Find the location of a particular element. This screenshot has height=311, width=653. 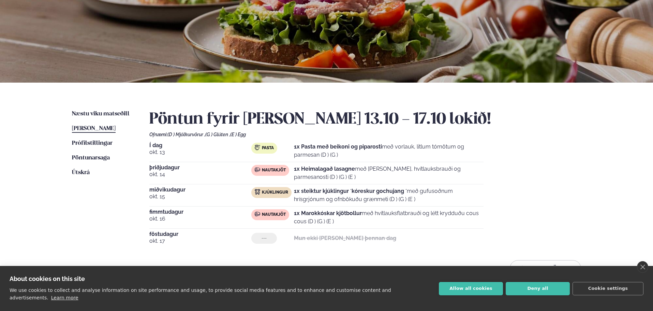

p: með vorlauk, litlum tómötum og parmesan (D ) (G ) is located at coordinates (389, 151).